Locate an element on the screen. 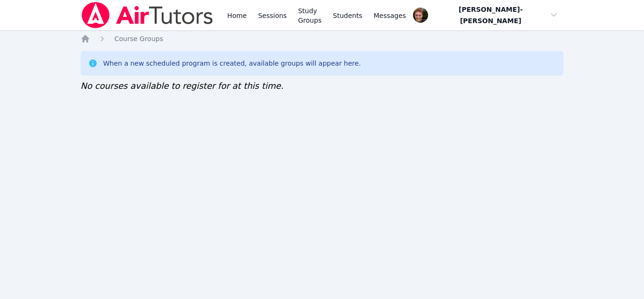 This screenshot has height=299, width=644. a: Course Groups is located at coordinates (138, 39).